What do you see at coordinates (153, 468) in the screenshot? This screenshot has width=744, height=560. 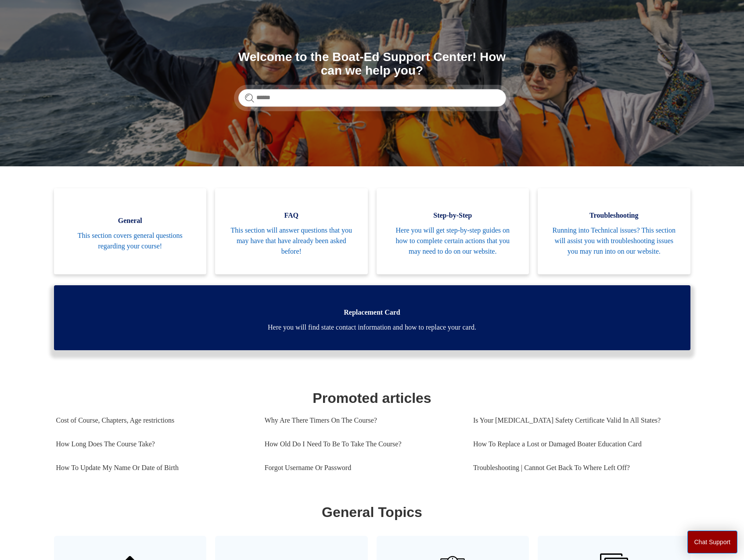 I see `a: How To Update My Name Or Date of Birth` at bounding box center [153, 468].